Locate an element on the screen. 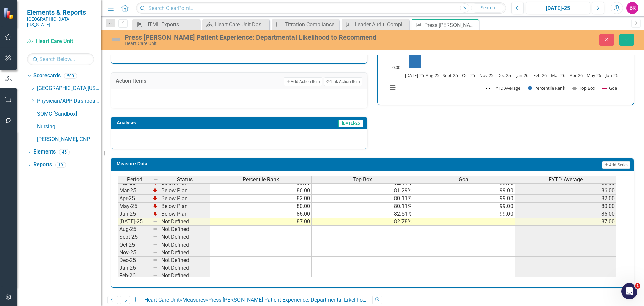 The image size is (644, 306). span: Elements & Reports is located at coordinates (60, 12).